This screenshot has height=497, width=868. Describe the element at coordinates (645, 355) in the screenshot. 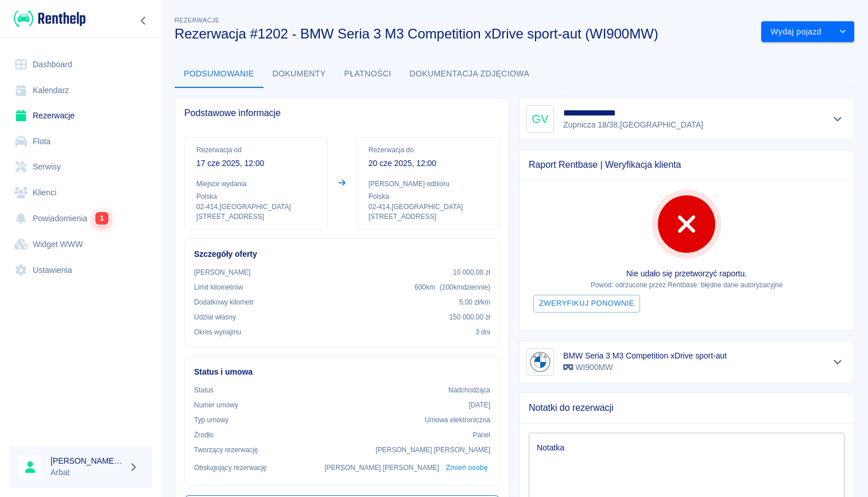

I see `h6: BMW Seria 3 M3 Competition xDrive sport-aut` at that location.